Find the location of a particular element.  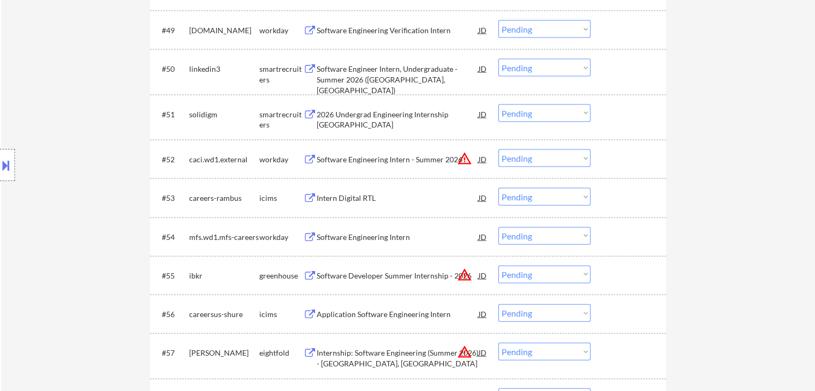

div: ibkr is located at coordinates (224, 276).